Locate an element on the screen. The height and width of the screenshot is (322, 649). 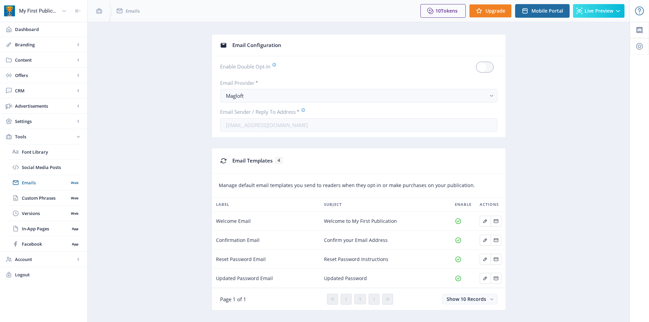
div: Manage default email templates you send to readers when they opt-in or make purchases on your pub... is located at coordinates (359, 185).